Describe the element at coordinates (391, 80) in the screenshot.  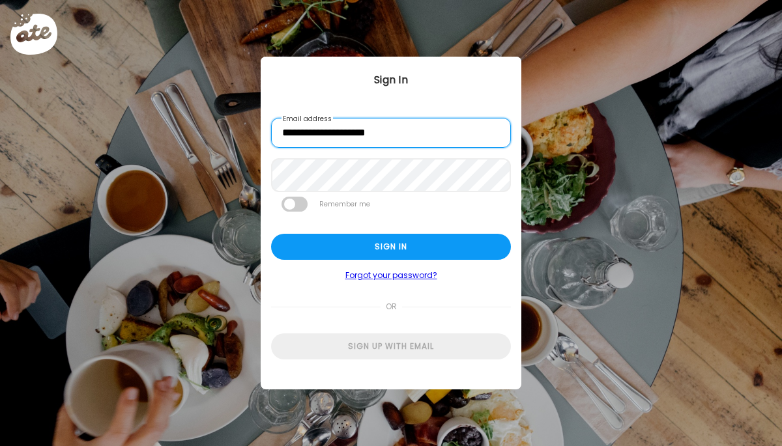
I see `div: Sign In` at that location.